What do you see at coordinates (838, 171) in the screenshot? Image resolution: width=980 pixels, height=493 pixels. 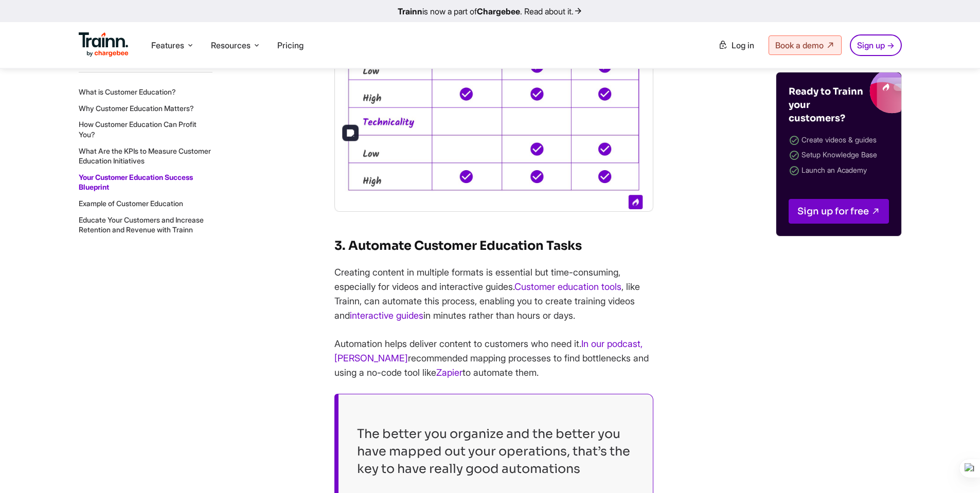 I see `li: Launch an Academy` at bounding box center [838, 171].